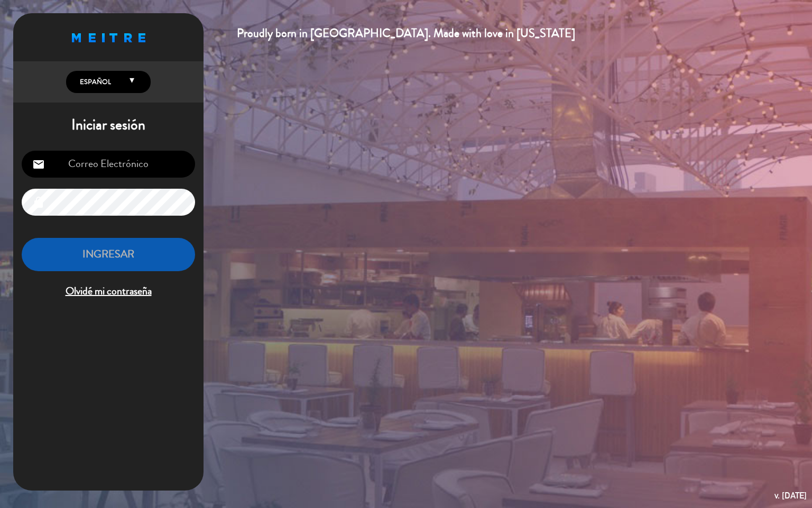 This screenshot has height=508, width=812. I want to click on span: Olvidé mi contraseña, so click(109, 291).